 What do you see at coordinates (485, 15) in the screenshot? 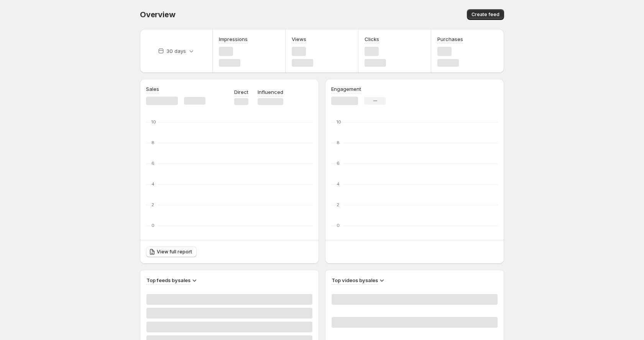
I see `span: Create feed` at bounding box center [485, 15].